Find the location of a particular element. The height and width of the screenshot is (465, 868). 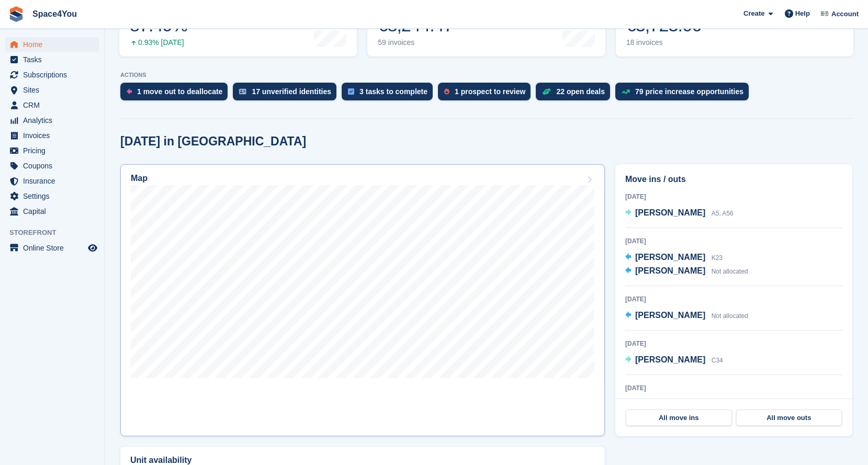

a: 3 tasks to complete is located at coordinates (390, 94).